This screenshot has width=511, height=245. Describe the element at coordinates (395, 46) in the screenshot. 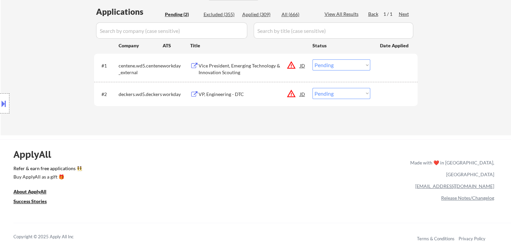

I see `div: Date Applied` at that location.